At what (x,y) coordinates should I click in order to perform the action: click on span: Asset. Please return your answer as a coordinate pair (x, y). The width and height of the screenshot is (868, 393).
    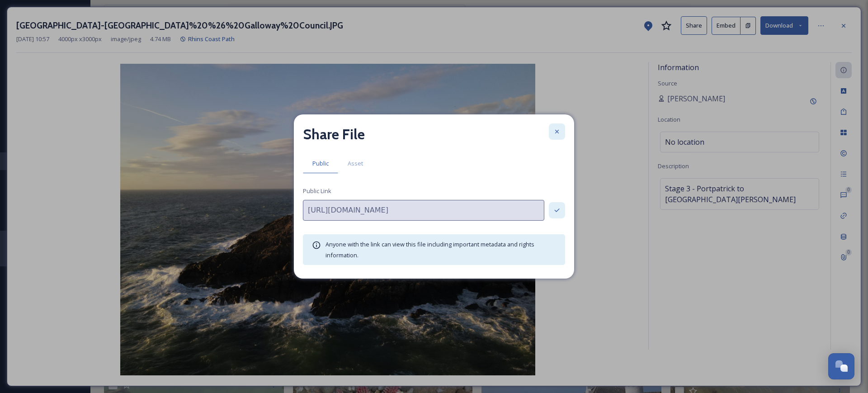
    Looking at the image, I should click on (356, 163).